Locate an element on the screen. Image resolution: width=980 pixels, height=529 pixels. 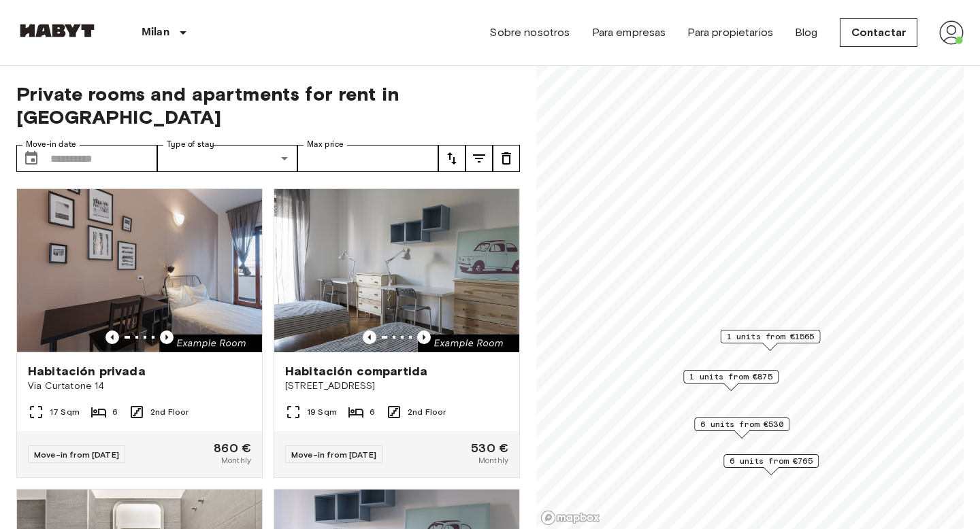
button: Choose date is located at coordinates (31, 158).